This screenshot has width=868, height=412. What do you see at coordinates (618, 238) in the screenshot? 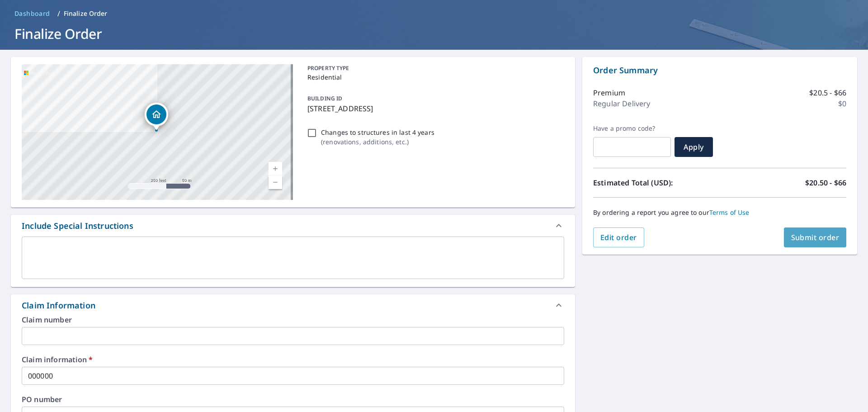
I see `span: Edit order` at bounding box center [618, 238].